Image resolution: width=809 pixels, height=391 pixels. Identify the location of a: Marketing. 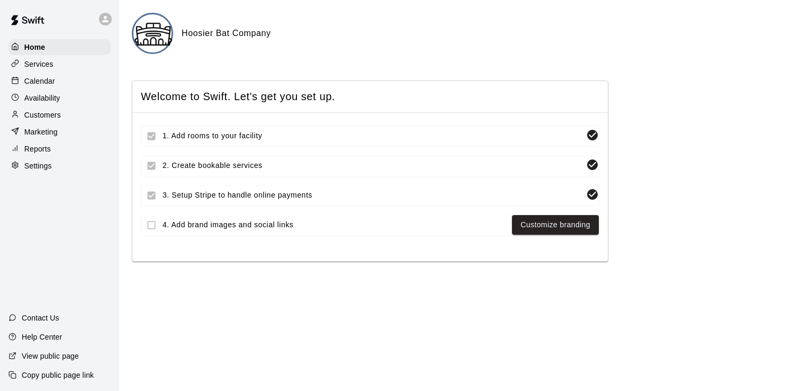
(59, 132).